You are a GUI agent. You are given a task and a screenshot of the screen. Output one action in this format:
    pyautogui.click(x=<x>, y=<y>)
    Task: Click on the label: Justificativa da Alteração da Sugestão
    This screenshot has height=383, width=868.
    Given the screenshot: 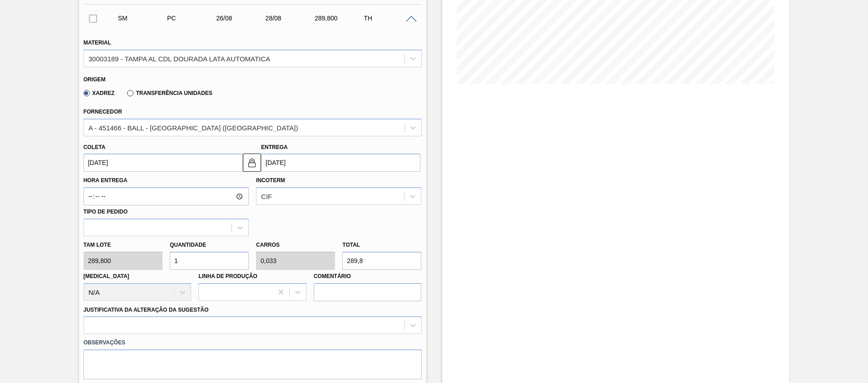 What is the action you would take?
    pyautogui.click(x=146, y=310)
    